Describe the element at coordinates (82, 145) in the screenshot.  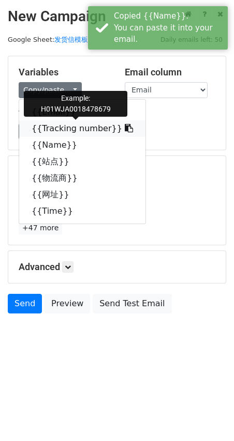
I see `a: {{Name}}` at that location.